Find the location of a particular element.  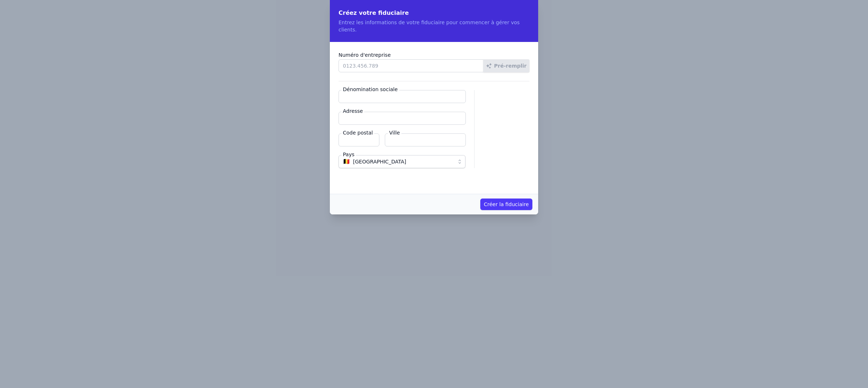

h2: Créez votre fiduciaire is located at coordinates (434, 13).